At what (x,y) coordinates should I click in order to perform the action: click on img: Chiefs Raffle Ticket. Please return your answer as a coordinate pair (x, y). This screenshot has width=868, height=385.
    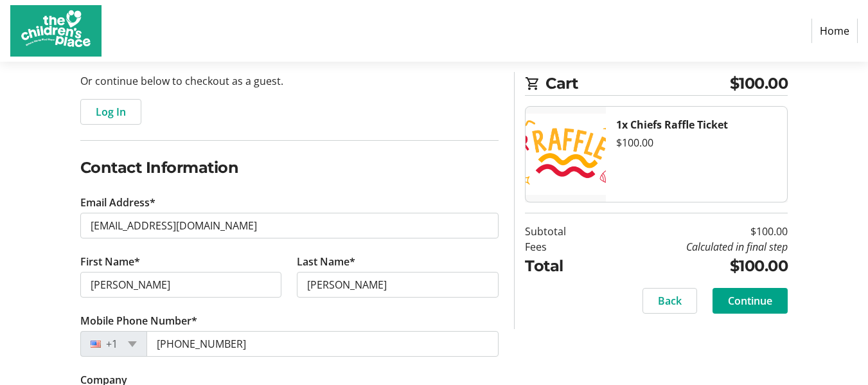
    Looking at the image, I should click on (565, 154).